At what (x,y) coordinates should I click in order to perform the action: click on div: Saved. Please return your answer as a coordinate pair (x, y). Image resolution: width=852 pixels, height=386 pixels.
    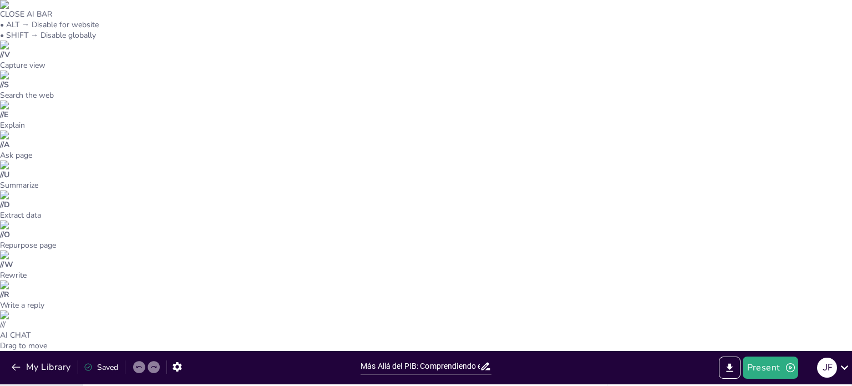
    Looking at the image, I should click on (101, 367).